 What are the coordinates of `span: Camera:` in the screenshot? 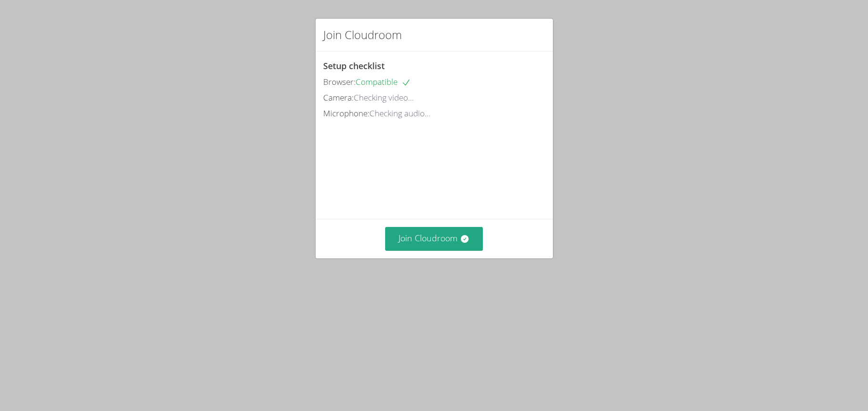 It's located at (338, 97).